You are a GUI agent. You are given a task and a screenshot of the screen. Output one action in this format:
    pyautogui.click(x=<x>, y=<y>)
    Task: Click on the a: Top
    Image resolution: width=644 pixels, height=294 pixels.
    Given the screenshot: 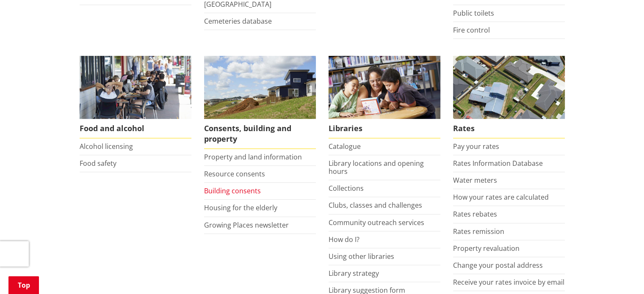 What is the action you would take?
    pyautogui.click(x=24, y=285)
    